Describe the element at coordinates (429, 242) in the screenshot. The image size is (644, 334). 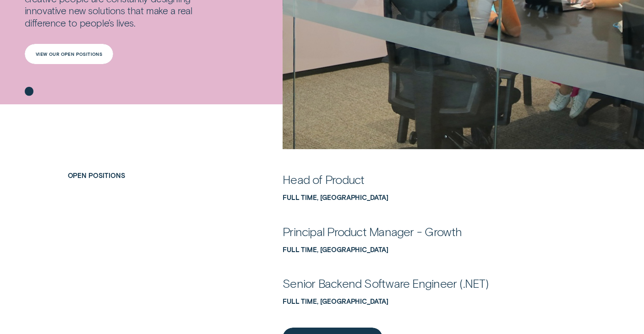
I see `a: Principal Product Manager - GrowthFull Time, Sydney` at that location.